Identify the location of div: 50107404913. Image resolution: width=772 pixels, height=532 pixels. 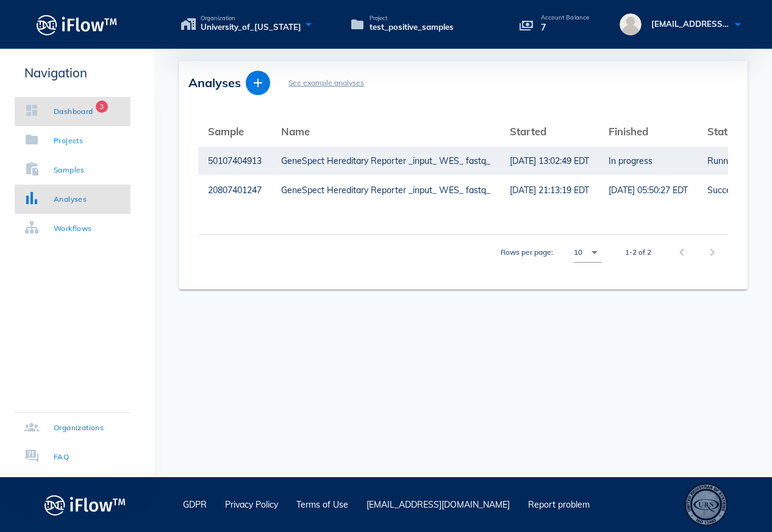
(235, 161).